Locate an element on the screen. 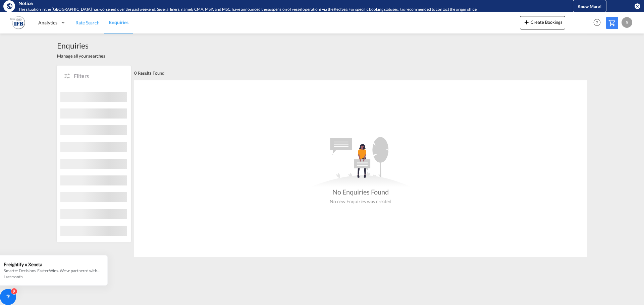 The width and height of the screenshot is (644, 305). a: Enquiries is located at coordinates (119, 22).